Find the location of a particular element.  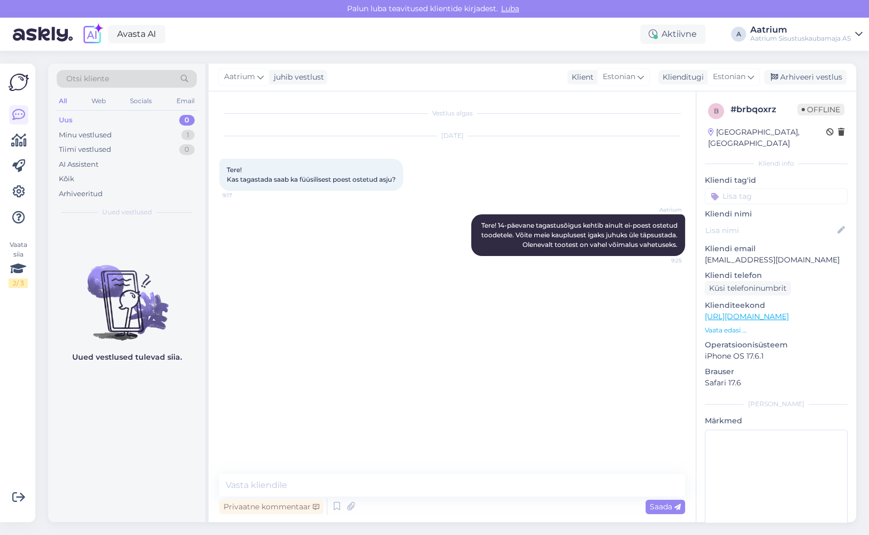

div: juhib vestlust is located at coordinates (297, 77).